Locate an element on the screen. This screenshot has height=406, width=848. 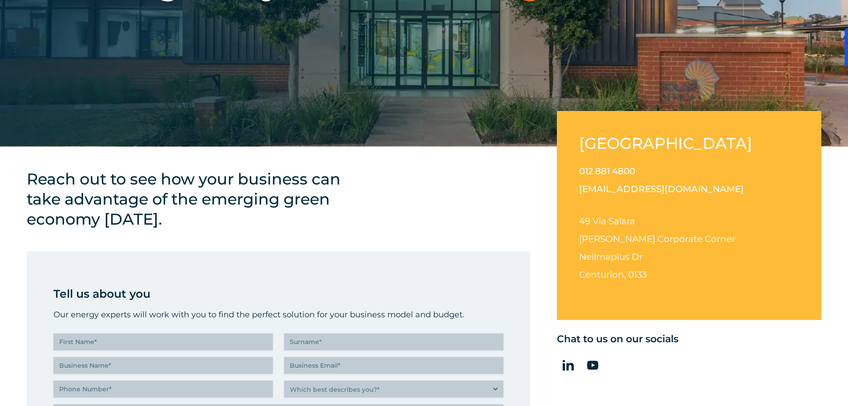
a: 012 881 4800 is located at coordinates (607, 171).